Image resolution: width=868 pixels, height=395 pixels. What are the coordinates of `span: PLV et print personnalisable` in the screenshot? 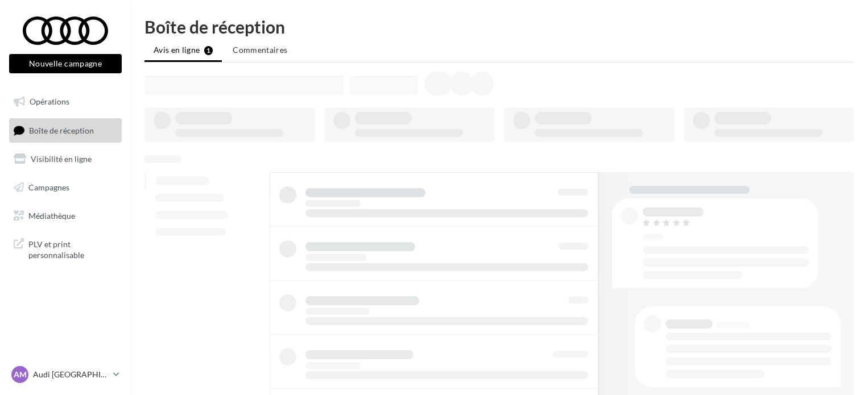 It's located at (73, 248).